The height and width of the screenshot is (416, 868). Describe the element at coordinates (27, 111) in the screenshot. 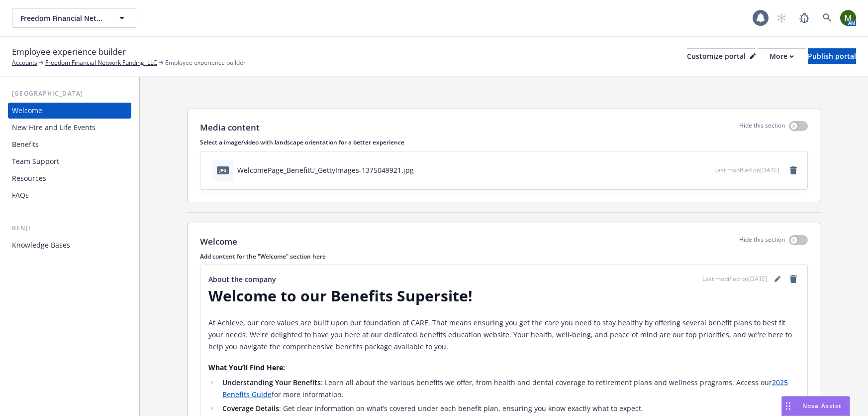

I see `div: Welcome` at that location.